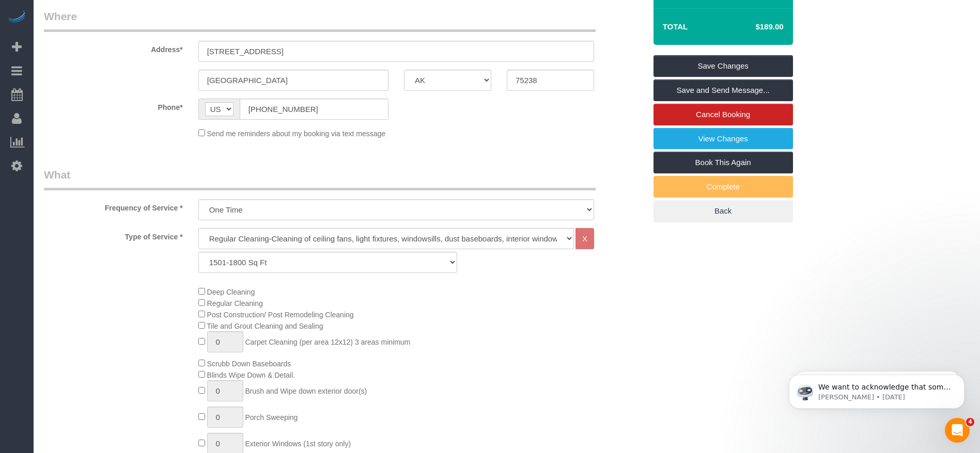 This screenshot has width=980, height=453. I want to click on img: Automaid Logo, so click(16, 18).